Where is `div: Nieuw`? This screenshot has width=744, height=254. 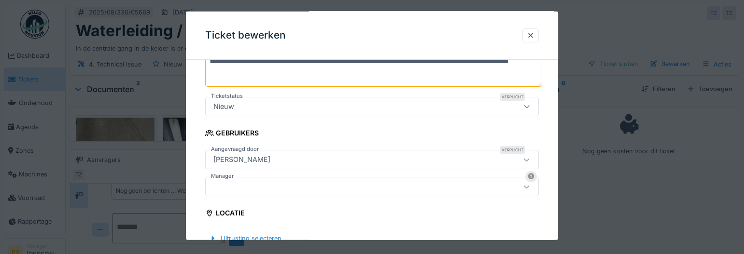
div: Nieuw is located at coordinates (224, 107).